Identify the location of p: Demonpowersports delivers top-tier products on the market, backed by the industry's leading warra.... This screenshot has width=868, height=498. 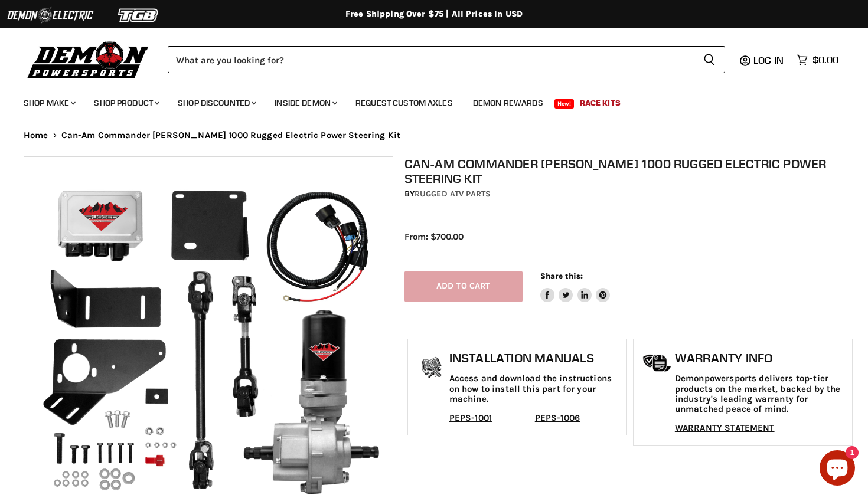
(760, 394).